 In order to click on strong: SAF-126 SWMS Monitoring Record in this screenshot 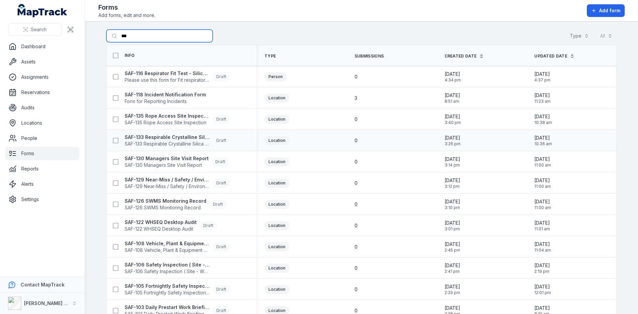, I will do `click(165, 201)`.